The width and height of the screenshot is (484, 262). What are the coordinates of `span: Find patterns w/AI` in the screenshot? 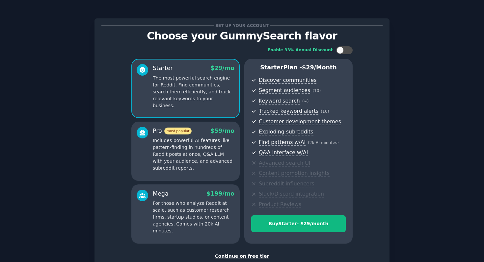 It's located at (282, 142).